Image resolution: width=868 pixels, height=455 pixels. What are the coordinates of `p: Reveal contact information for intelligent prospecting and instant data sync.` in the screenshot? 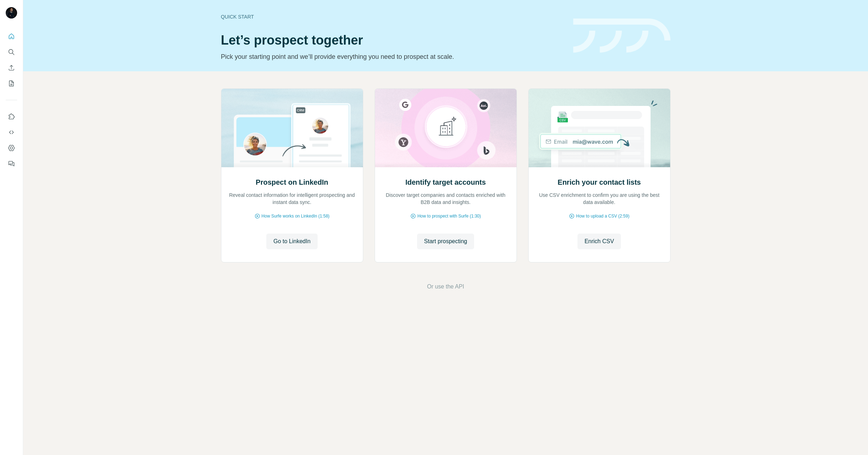 It's located at (292, 199).